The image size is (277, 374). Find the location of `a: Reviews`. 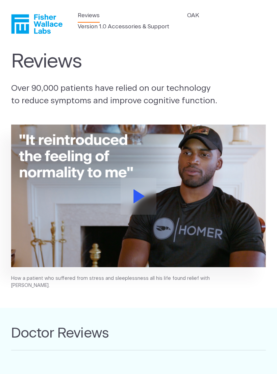

a: Reviews is located at coordinates (88, 16).